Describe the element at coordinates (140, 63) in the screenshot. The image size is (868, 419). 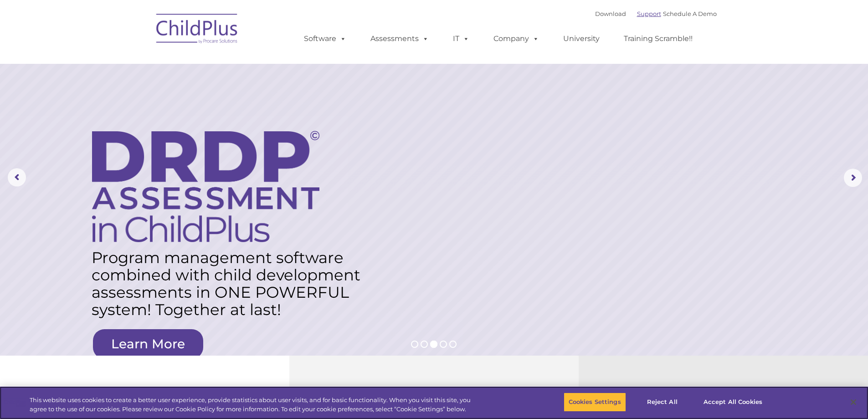
I see `span: Last name` at that location.